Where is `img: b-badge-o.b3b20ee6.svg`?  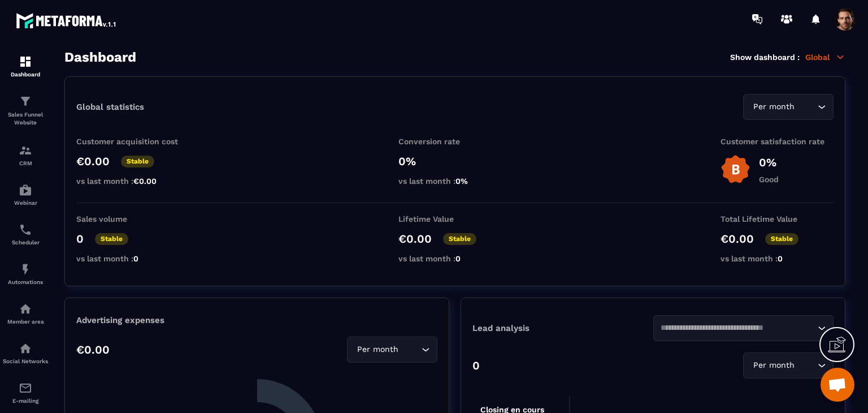
img: b-badge-o.b3b20ee6.svg is located at coordinates (735, 169).